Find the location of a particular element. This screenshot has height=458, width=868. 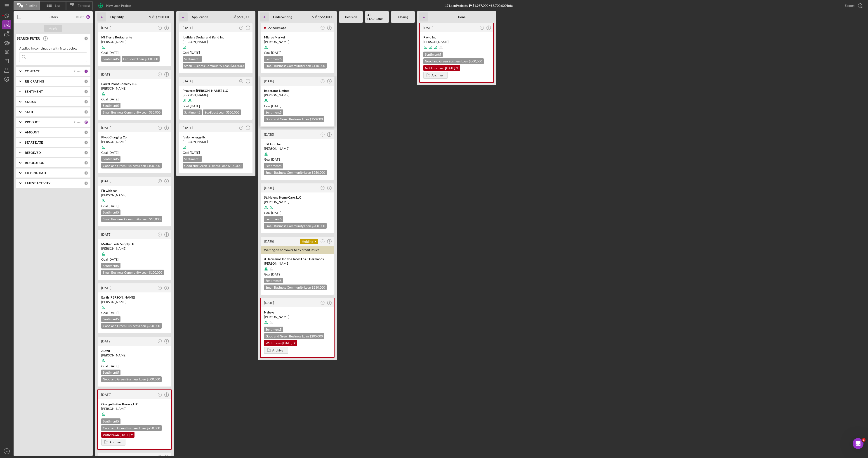

div: Imperator Limited is located at coordinates (297, 91).